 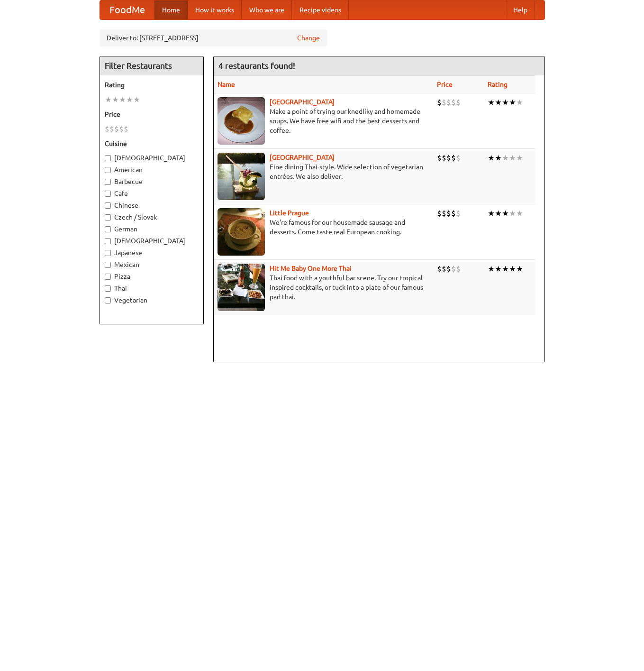 I want to click on p: We're famous for our housemade sausage and desserts. Come taste real European cooking., so click(x=324, y=227).